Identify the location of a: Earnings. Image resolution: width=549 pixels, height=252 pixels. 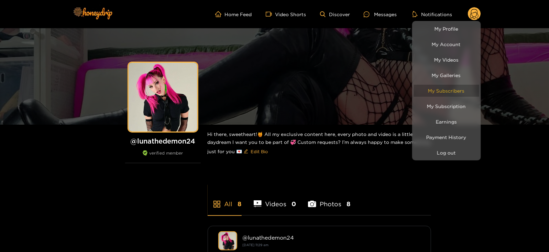
(447, 121).